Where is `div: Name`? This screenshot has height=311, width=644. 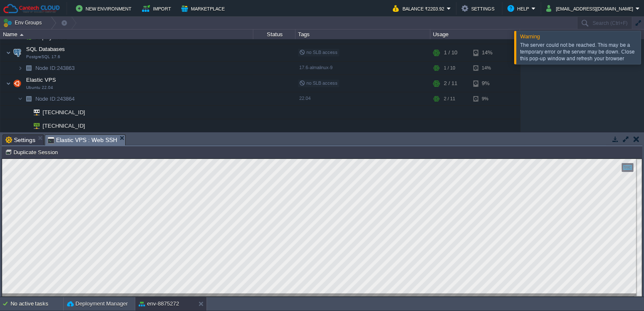 div: Name is located at coordinates (127, 34).